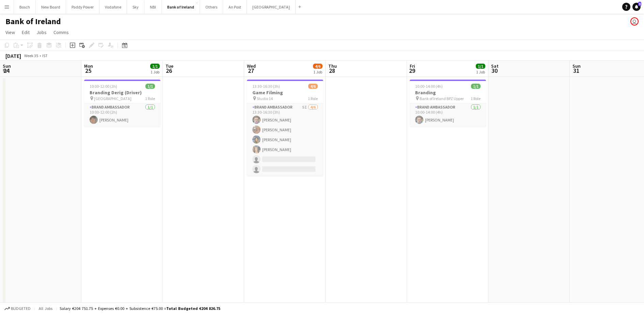  I want to click on span: Tue, so click(169, 66).